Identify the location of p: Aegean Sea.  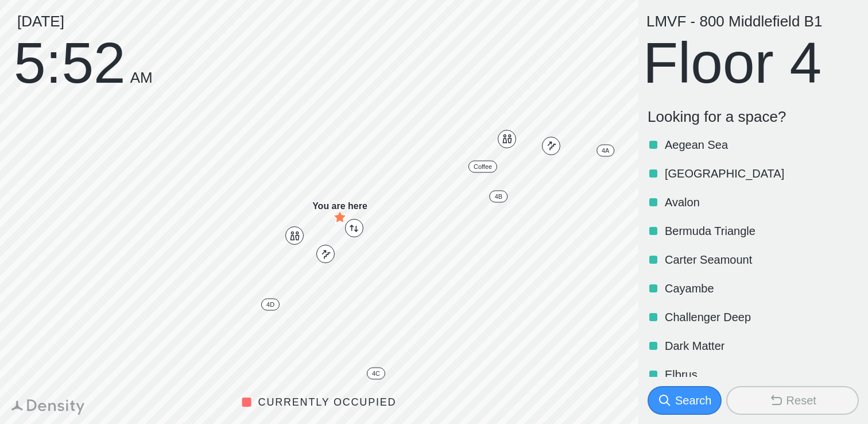
(761, 145).